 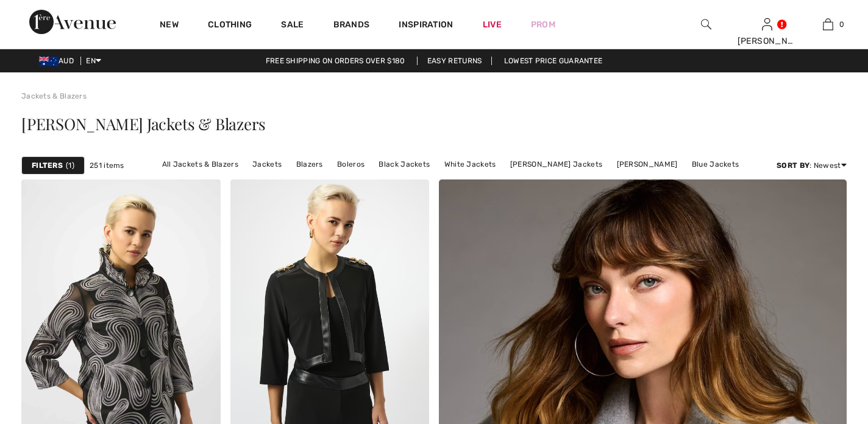 What do you see at coordinates (842, 24) in the screenshot?
I see `span: 0` at bounding box center [842, 24].